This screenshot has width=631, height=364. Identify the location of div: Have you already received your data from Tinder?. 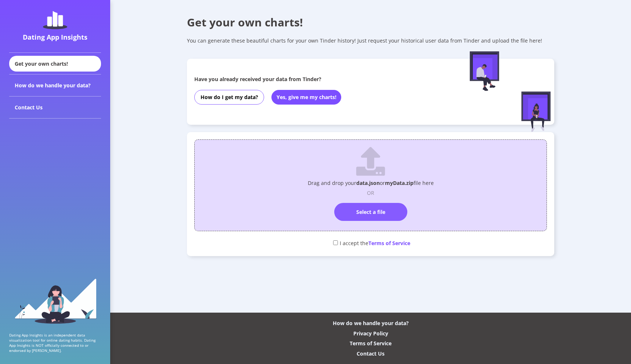
(318, 79).